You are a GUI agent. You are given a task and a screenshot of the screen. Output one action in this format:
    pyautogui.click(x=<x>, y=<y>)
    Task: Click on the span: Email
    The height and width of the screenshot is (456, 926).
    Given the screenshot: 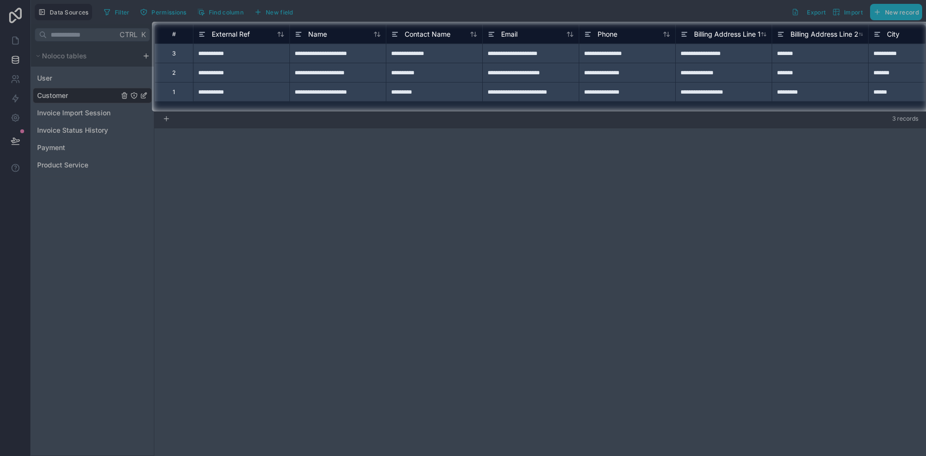 What is the action you would take?
    pyautogui.click(x=510, y=34)
    